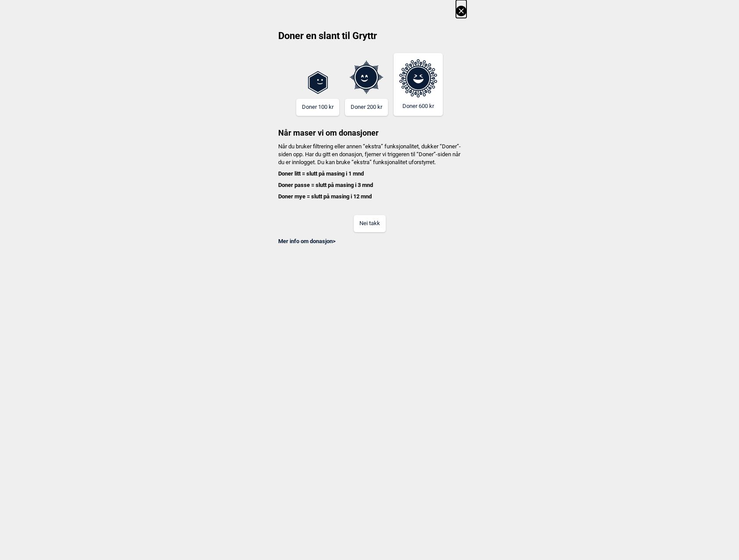 This screenshot has width=739, height=560. I want to click on h4: Når du bruker filtrering eller annen “ekstra” funksjonalitet, dukker “Doner”-siden opp. Har du gi..., so click(369, 171).